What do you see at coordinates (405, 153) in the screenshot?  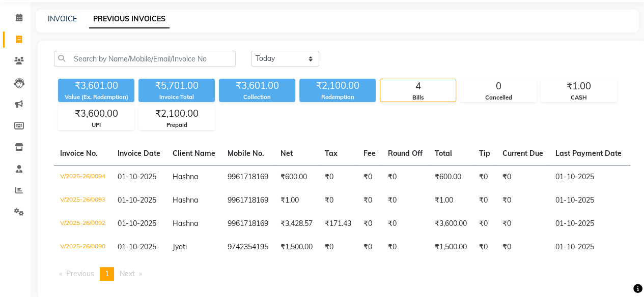 I see `span: Round Off` at bounding box center [405, 153].